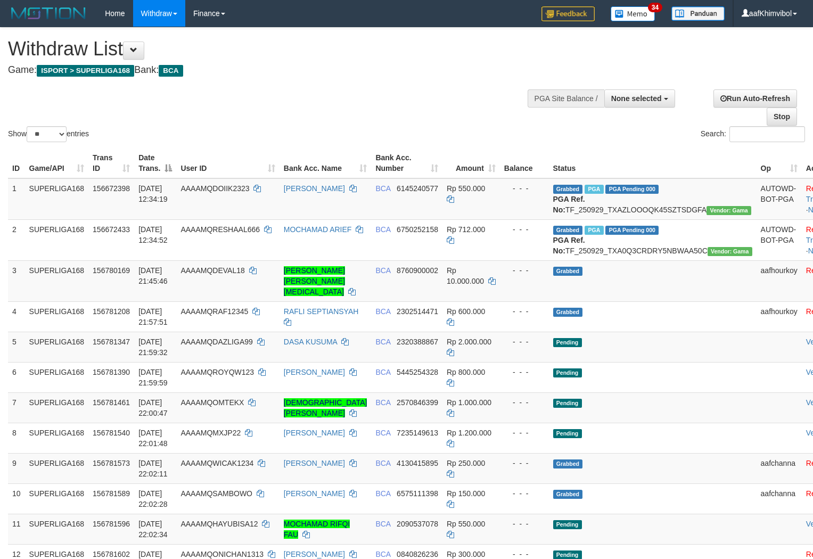 This screenshot has width=813, height=559. I want to click on span: AAAAMQONICHAN1313, so click(222, 555).